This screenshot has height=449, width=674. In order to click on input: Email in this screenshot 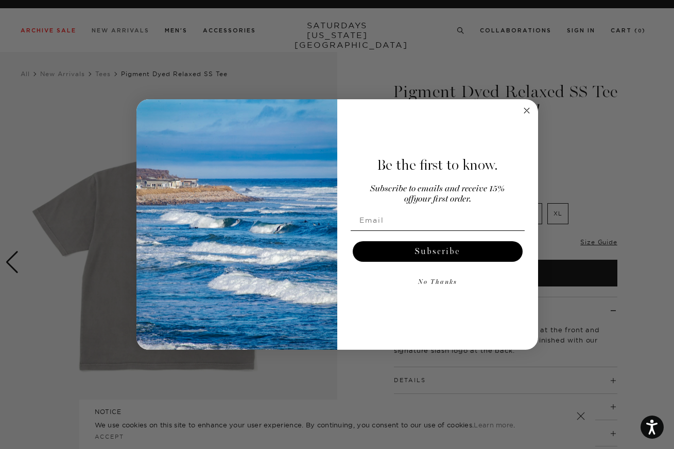, I will do `click(438, 220)`.